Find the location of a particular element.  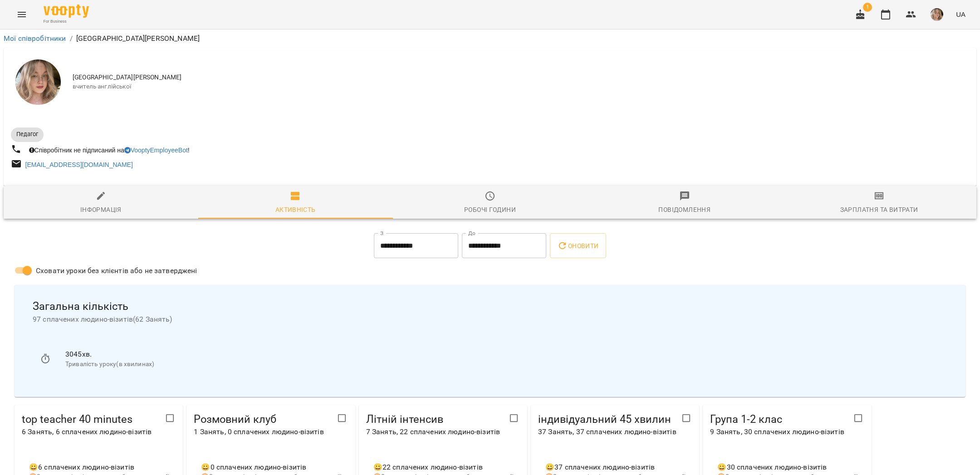

span: Оновити is located at coordinates (578, 246).